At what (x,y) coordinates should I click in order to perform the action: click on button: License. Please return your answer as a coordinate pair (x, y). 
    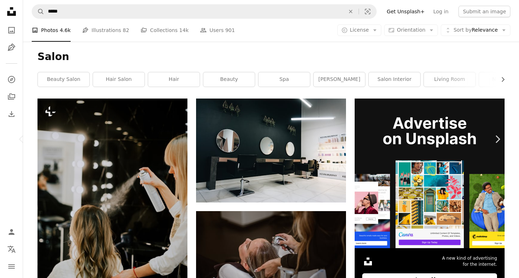
    Looking at the image, I should click on (359, 30).